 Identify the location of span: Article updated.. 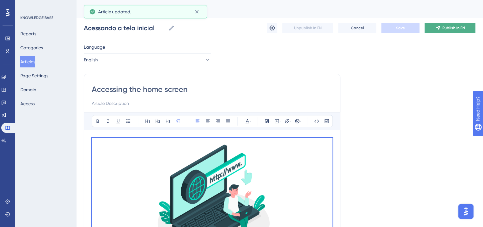
(115, 12).